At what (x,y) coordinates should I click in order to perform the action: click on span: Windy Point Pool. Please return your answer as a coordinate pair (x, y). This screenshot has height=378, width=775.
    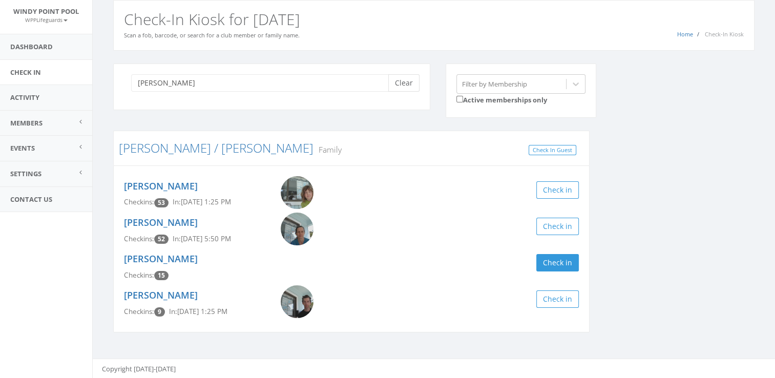
    Looking at the image, I should click on (46, 11).